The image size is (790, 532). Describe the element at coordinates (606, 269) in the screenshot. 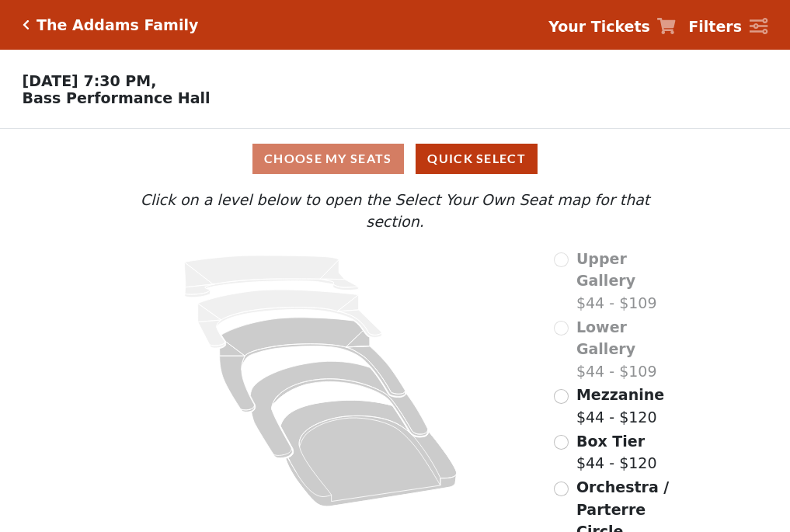

I see `span: Upper Gallery` at that location.